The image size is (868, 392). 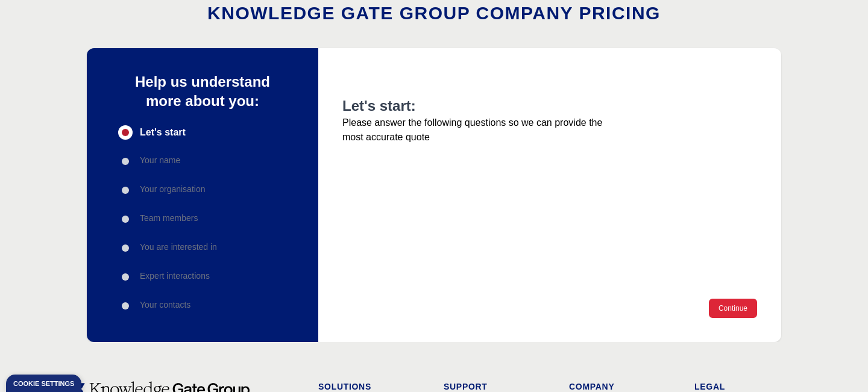 I want to click on p: Your name, so click(x=160, y=160).